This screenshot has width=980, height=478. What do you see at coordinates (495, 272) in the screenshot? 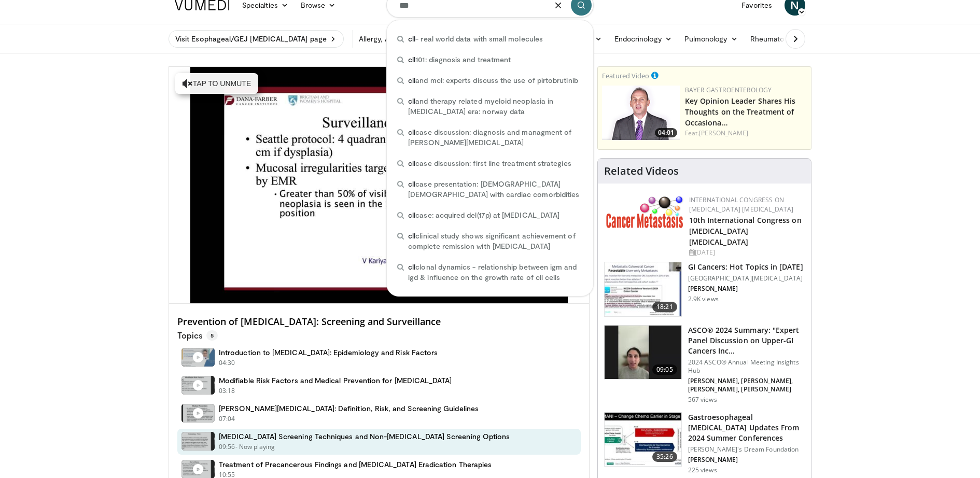
I see `span: clonal dynamics - relationship between igm and igd & influence on the growth rate of cll cells` at bounding box center [495, 272].